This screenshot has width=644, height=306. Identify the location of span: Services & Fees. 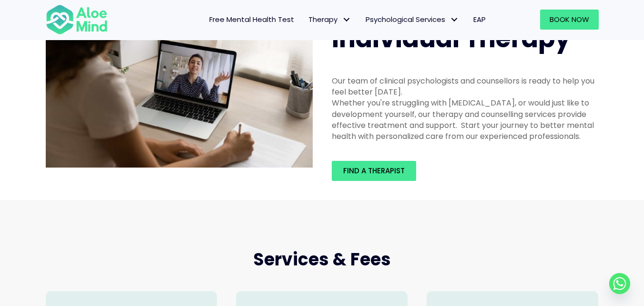
(322, 259).